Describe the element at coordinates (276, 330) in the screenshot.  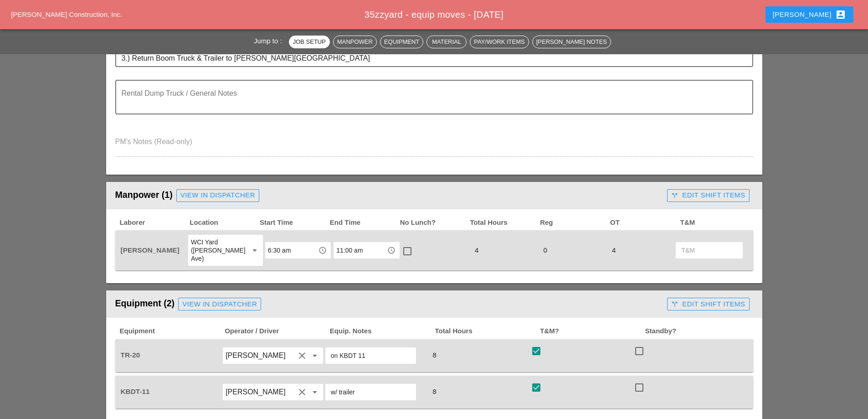
I see `span: Operator / Driver` at that location.